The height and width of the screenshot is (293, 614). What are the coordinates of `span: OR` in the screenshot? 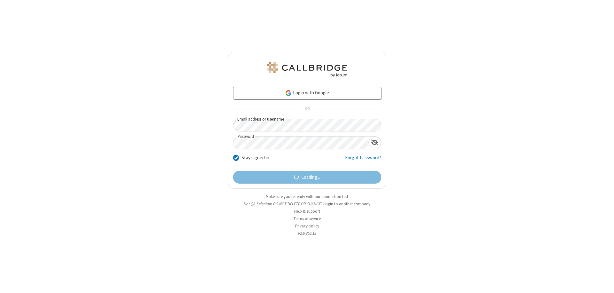 It's located at (307, 109).